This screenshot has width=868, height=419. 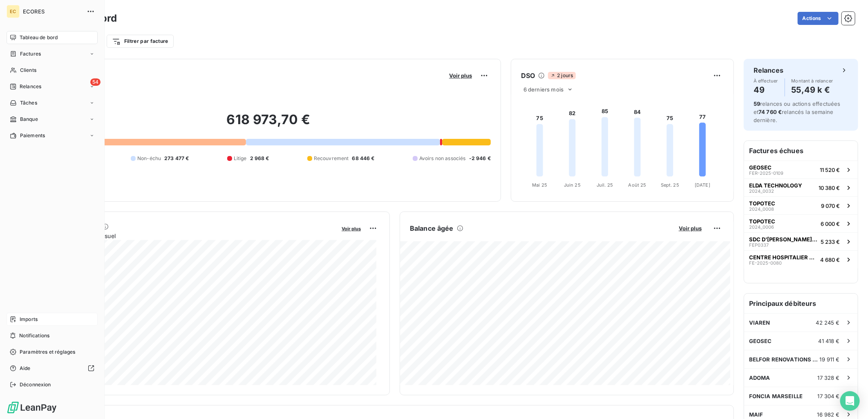 What do you see at coordinates (670, 185) in the screenshot?
I see `tspan: Sept. 25` at bounding box center [670, 185].